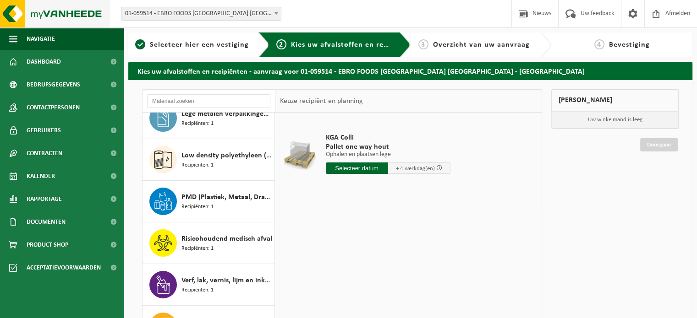 The width and height of the screenshot is (697, 318). What do you see at coordinates (599, 44) in the screenshot?
I see `span: 4` at bounding box center [599, 44].